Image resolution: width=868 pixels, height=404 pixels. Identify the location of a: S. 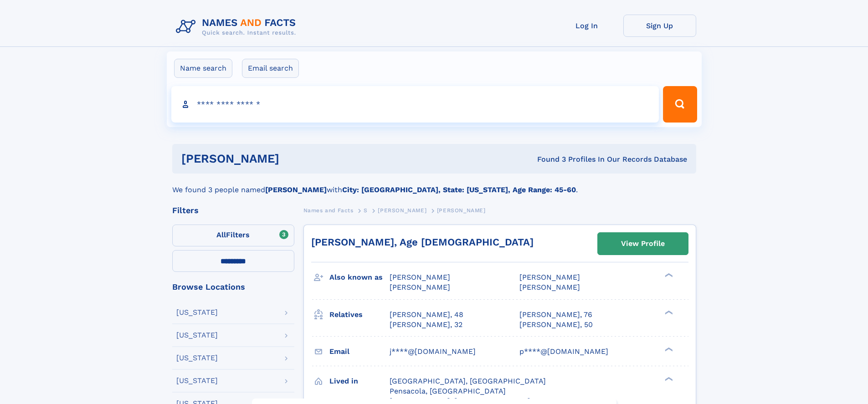
(366, 210).